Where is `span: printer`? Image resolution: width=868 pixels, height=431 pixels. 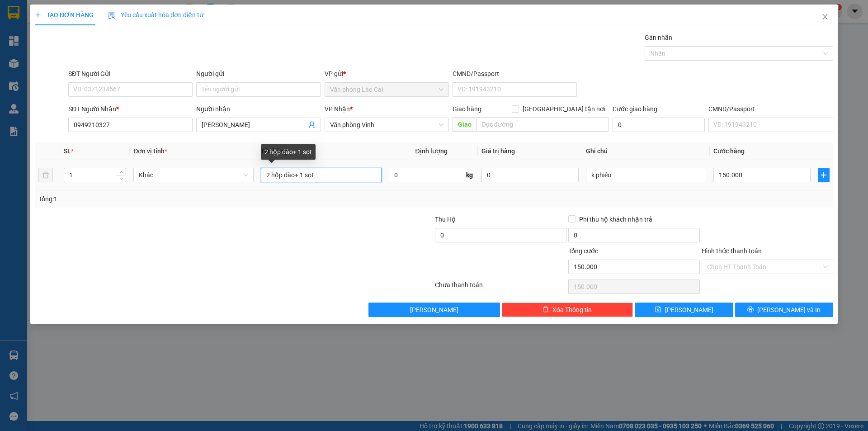 span: printer is located at coordinates (750, 310).